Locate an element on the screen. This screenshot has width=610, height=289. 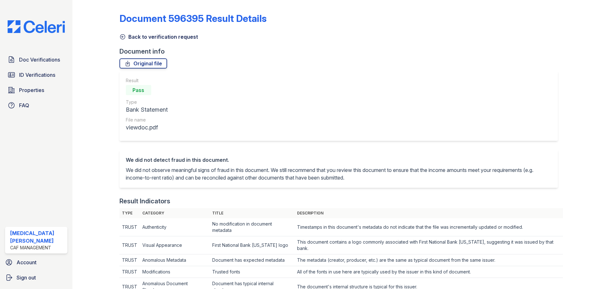
a: Sign out is located at coordinates (36, 278).